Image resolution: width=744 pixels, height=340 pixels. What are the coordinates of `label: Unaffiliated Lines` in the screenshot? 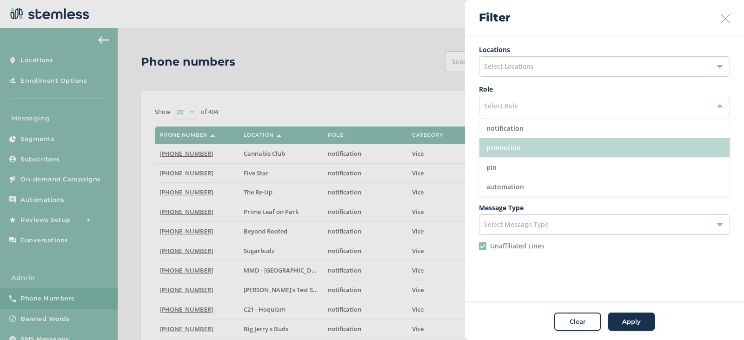 It's located at (517, 246).